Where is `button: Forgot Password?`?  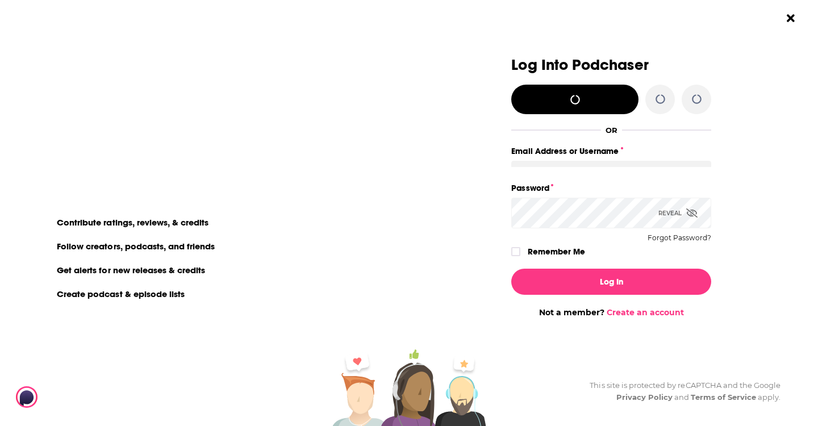 button: Forgot Password? is located at coordinates (679, 238).